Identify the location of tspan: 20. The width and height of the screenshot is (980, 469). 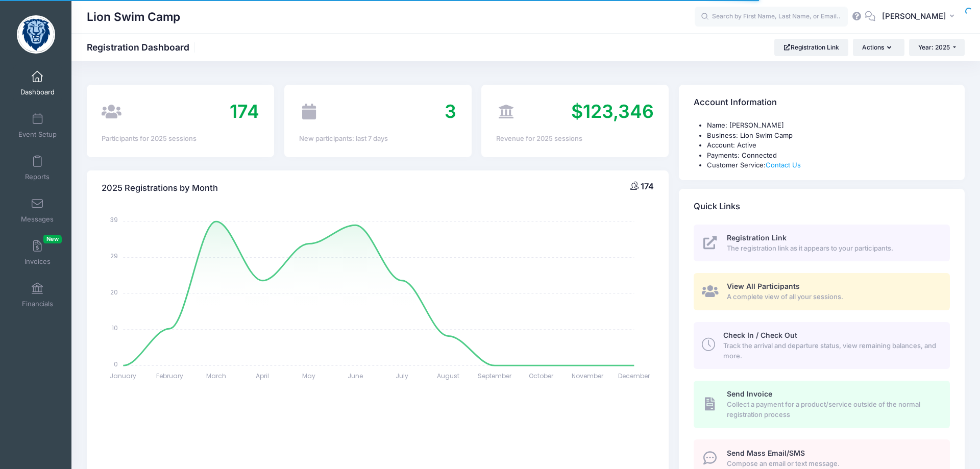
(114, 291).